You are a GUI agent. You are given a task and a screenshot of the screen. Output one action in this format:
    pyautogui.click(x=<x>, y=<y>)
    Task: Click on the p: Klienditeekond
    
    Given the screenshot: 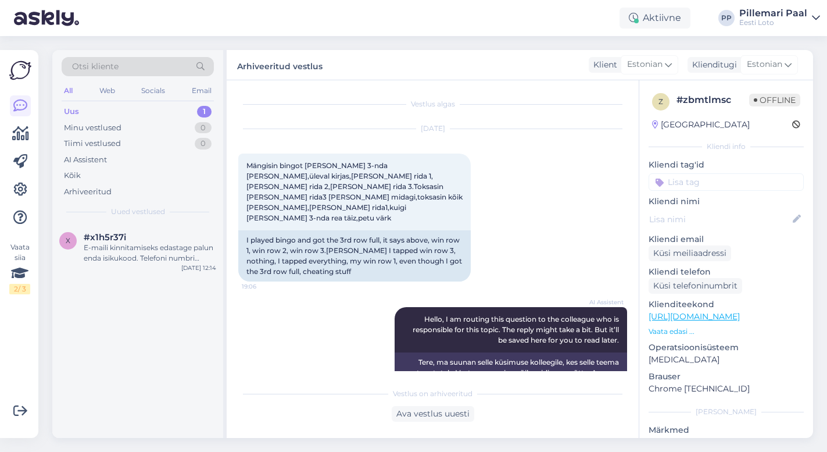 What is the action you would take?
    pyautogui.click(x=726, y=304)
    